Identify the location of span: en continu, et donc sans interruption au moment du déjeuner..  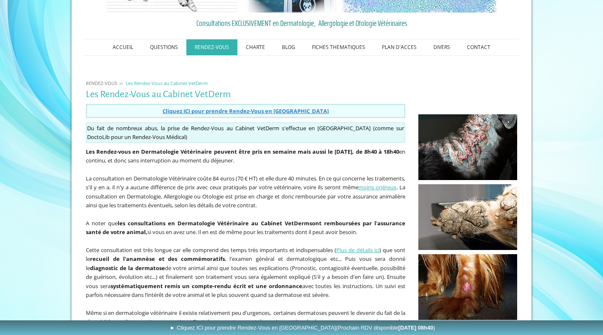
(246, 156).